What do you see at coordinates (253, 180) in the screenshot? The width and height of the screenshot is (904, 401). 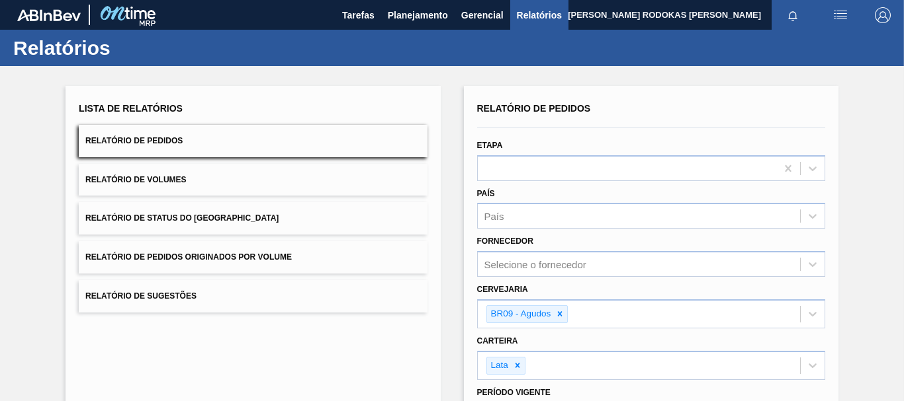 I see `button: Relatório de Volumes` at bounding box center [253, 180].